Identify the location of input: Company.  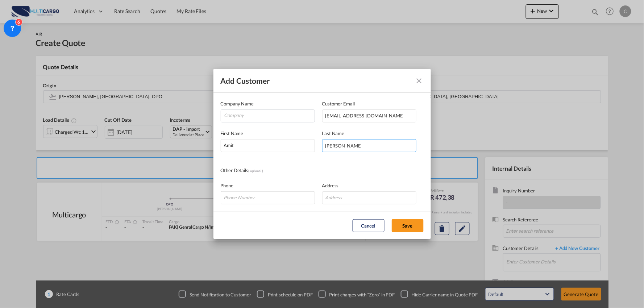
(269, 115).